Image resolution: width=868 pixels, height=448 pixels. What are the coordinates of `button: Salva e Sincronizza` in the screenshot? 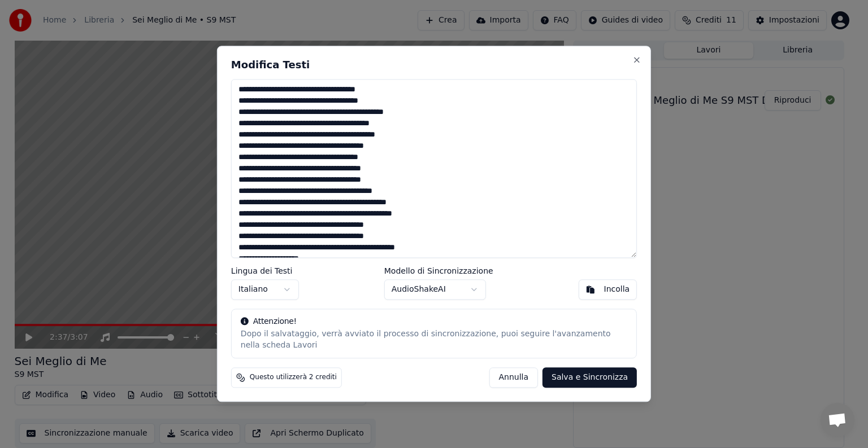 It's located at (589, 378).